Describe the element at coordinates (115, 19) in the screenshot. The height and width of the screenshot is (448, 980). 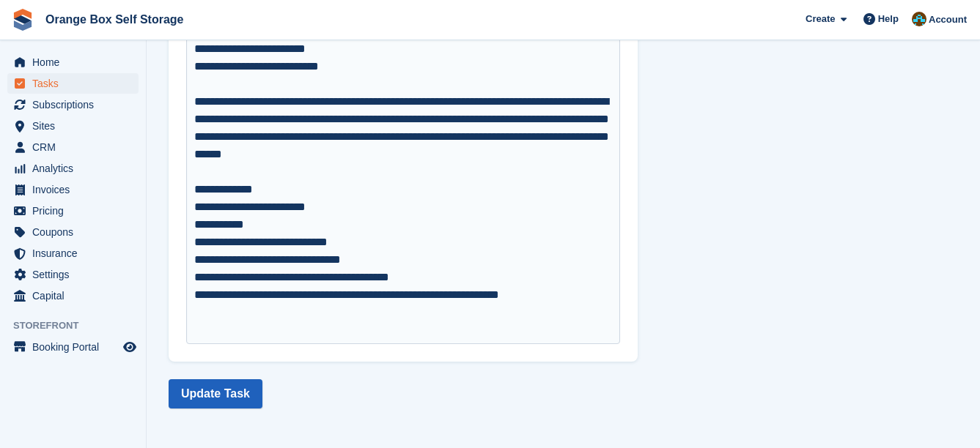
I see `a: Orange Box Self Storage` at that location.